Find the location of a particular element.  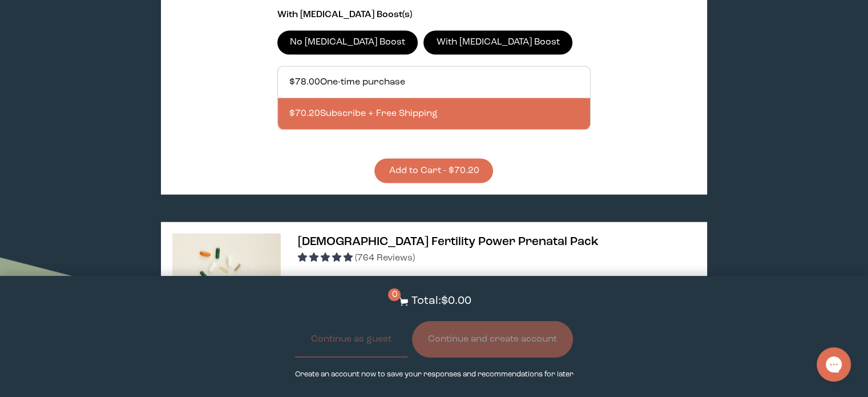

button: Open gorgias live chat is located at coordinates (23, 21).